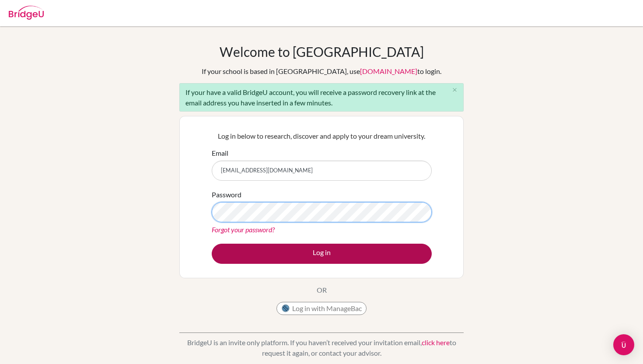 The width and height of the screenshot is (643, 364). Describe the element at coordinates (322, 253) in the screenshot. I see `button: Log in` at that location.